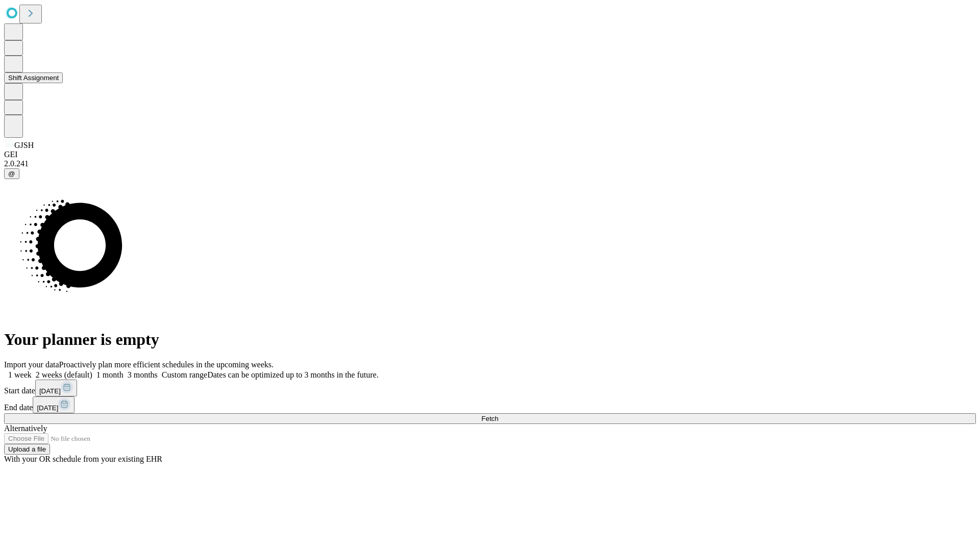 This screenshot has height=551, width=980. I want to click on span: Import your data, so click(32, 364).